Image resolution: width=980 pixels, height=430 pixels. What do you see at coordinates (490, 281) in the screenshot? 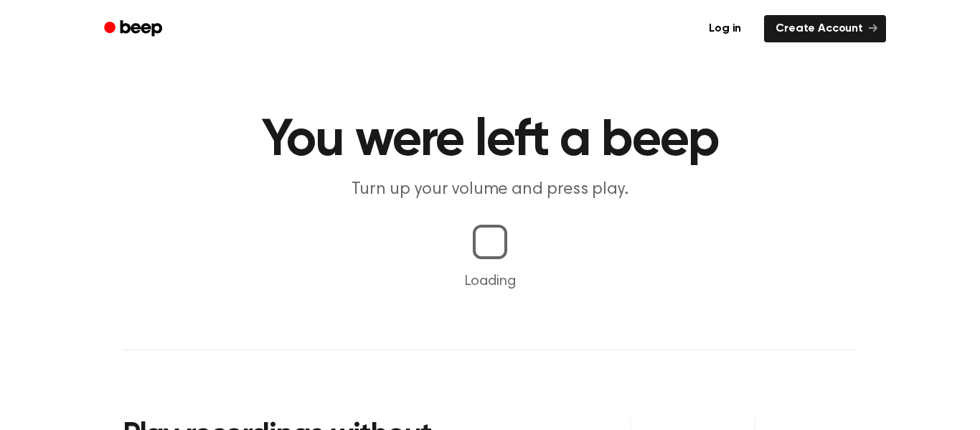
I see `p: Loading` at bounding box center [490, 281].